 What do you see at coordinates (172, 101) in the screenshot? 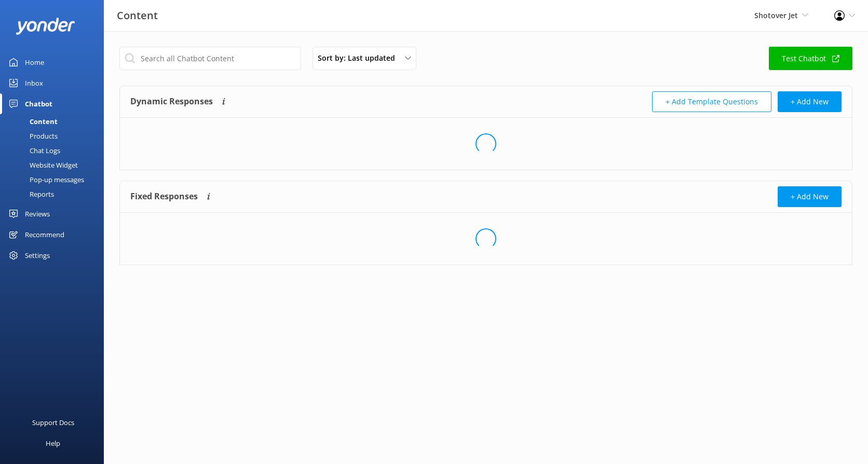
I see `h4: Dynamic Responses` at bounding box center [172, 101].